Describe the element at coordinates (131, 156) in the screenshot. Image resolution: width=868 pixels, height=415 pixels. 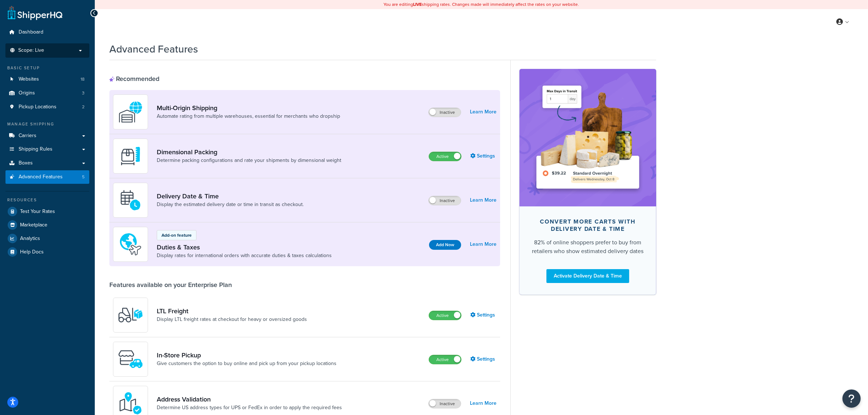
I see `img: DTVBYsAAAAAASUVORK5CYII=` at that location.